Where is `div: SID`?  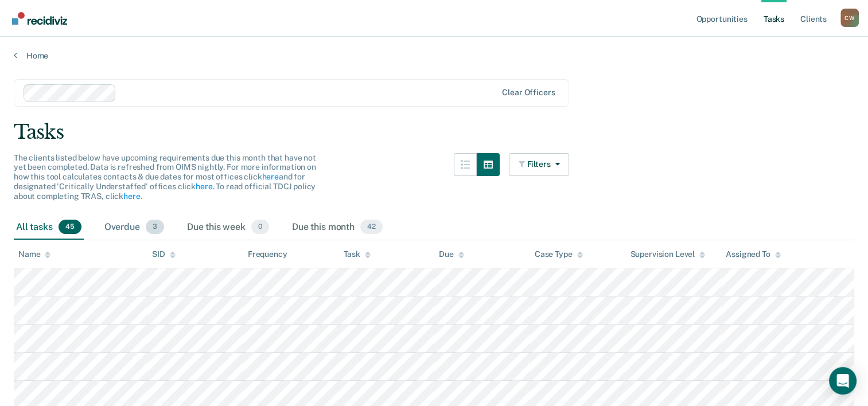
div: SID is located at coordinates (164, 255).